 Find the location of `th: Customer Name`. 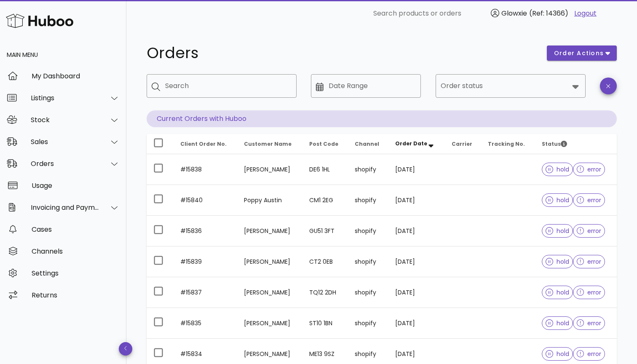

th: Customer Name is located at coordinates (269, 144).